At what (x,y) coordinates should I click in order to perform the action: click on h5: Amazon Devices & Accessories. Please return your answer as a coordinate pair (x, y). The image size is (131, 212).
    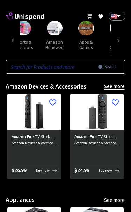
    Looking at the image, I should click on (46, 87).